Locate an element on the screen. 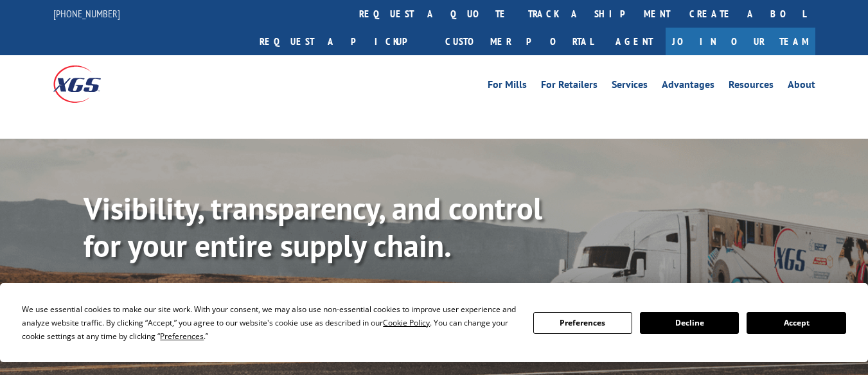  div: We use essential cookies to make our site work. With your consent, we may also use non-essential ... is located at coordinates (269, 323).